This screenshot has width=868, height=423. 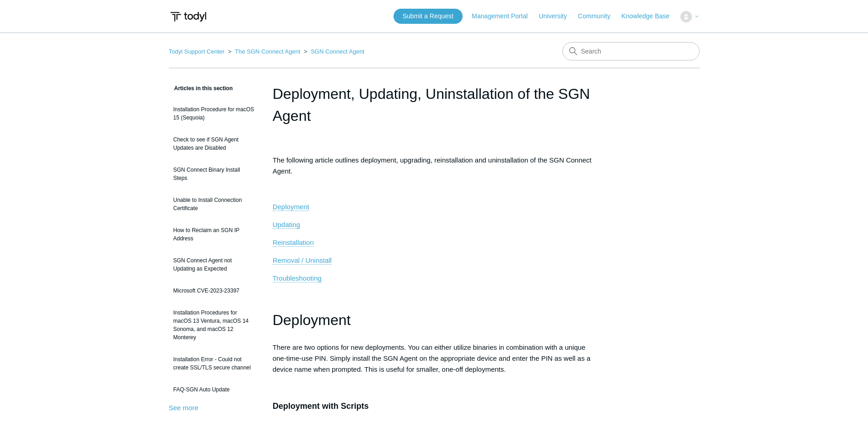 What do you see at coordinates (302, 260) in the screenshot?
I see `a: Removal / Uninstall` at bounding box center [302, 260].